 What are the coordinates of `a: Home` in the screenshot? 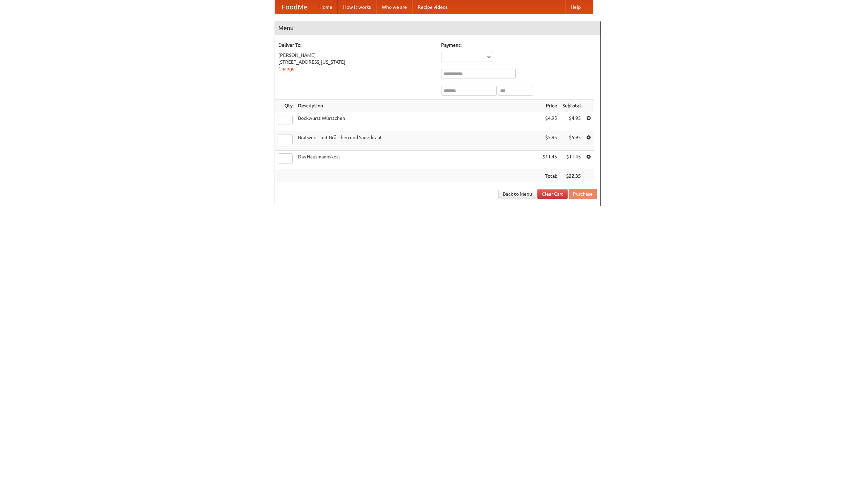 It's located at (326, 7).